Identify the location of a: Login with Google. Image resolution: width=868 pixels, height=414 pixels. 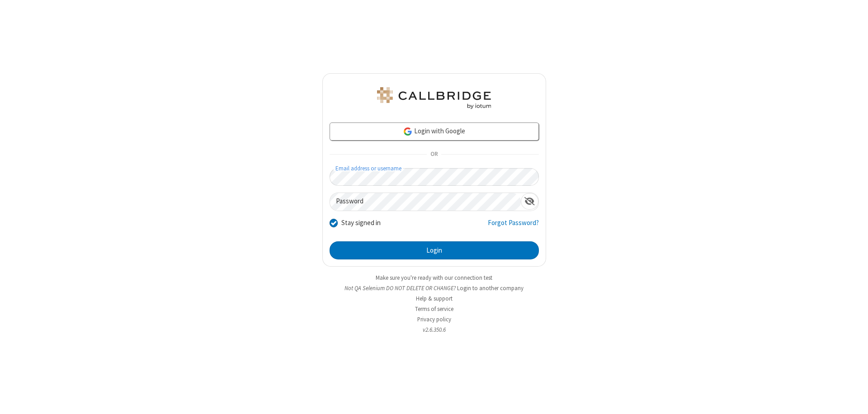
(434, 132).